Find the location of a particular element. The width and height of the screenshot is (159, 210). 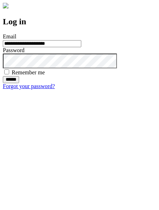

a: Forgot your password? is located at coordinates (29, 86).